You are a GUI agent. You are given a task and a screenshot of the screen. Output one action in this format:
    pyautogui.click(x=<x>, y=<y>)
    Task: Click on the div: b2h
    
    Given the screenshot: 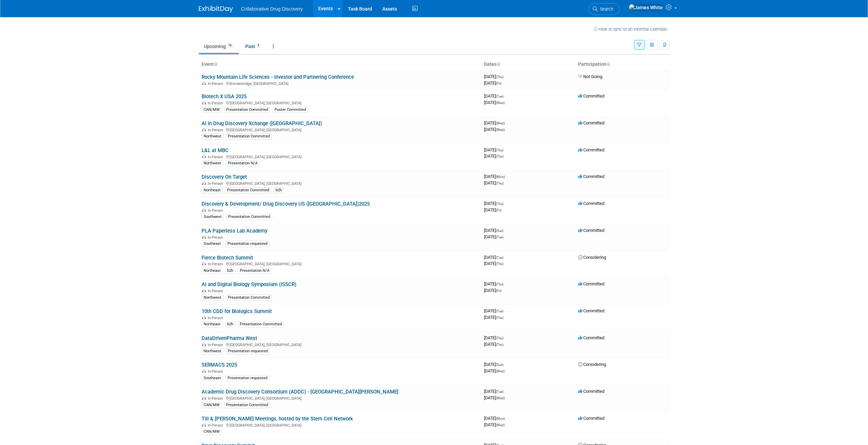 What is the action you would take?
    pyautogui.click(x=230, y=271)
    